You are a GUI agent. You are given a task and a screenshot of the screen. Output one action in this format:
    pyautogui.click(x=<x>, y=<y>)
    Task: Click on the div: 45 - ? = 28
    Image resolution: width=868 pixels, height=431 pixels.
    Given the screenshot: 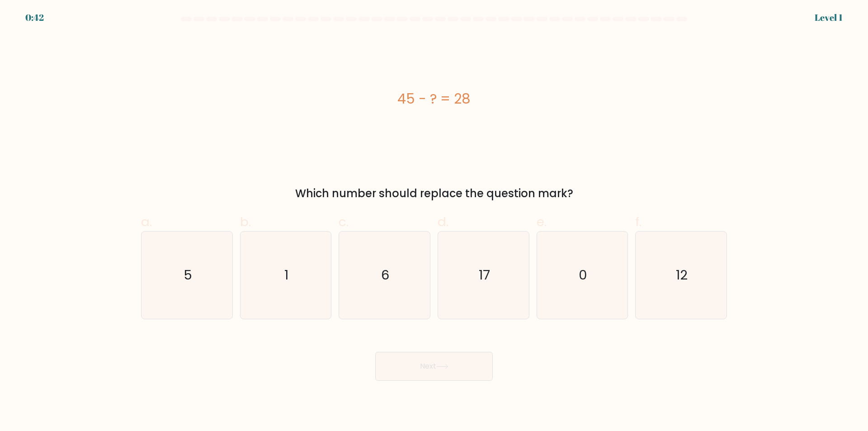 What is the action you would take?
    pyautogui.click(x=434, y=98)
    